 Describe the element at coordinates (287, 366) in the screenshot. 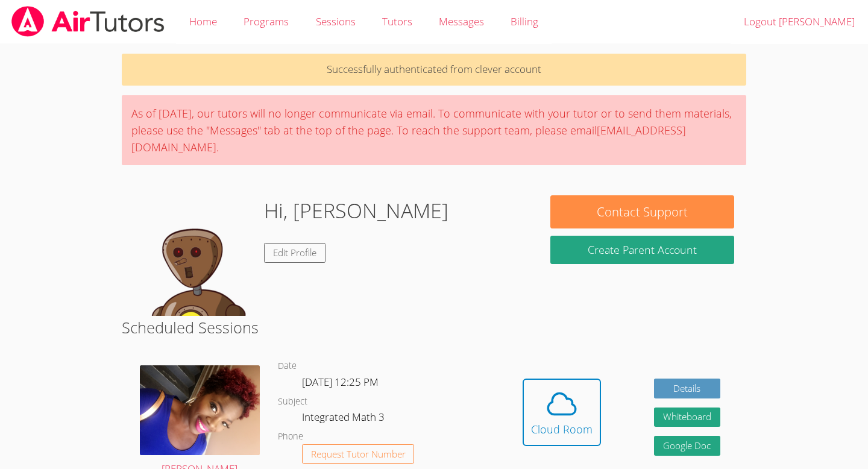

I see `dt: Date` at that location.